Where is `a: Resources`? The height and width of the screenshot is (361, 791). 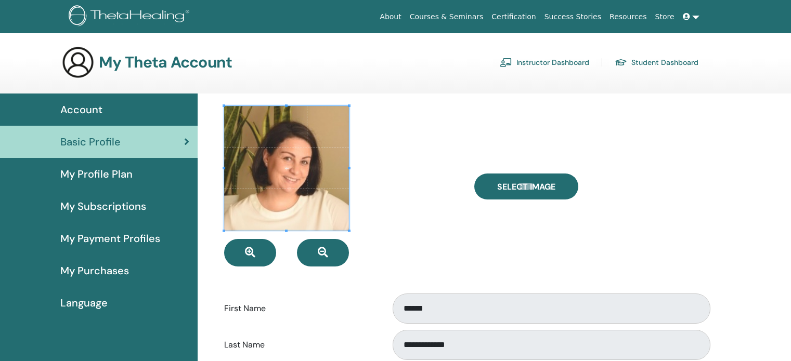 a: Resources is located at coordinates (628, 17).